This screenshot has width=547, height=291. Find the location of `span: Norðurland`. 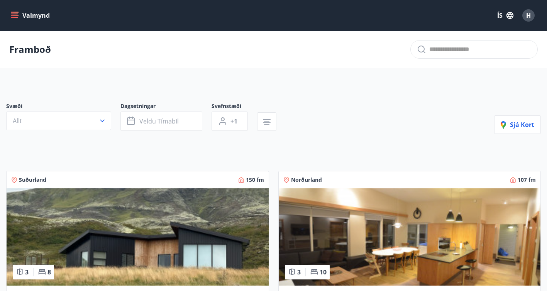

span: Norðurland is located at coordinates (306, 180).